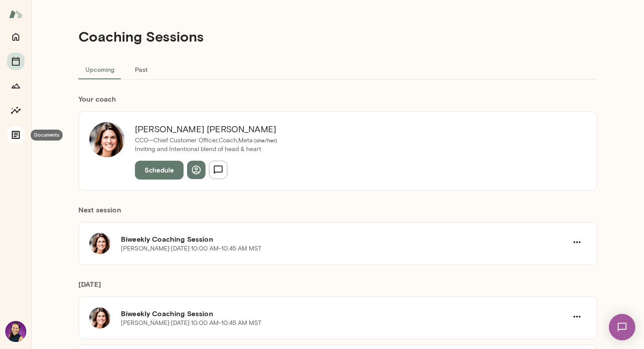  What do you see at coordinates (107, 139) in the screenshot?
I see `img: Gwen Throckmorton` at bounding box center [107, 139].